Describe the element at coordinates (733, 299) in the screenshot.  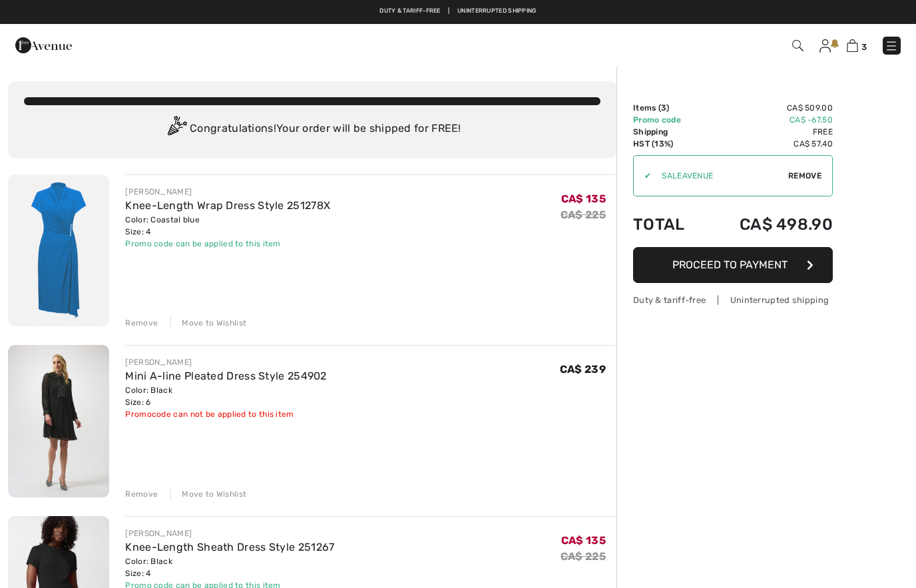
I see `div: Duty & tariff-free | Uninterrupted shipping` at that location.